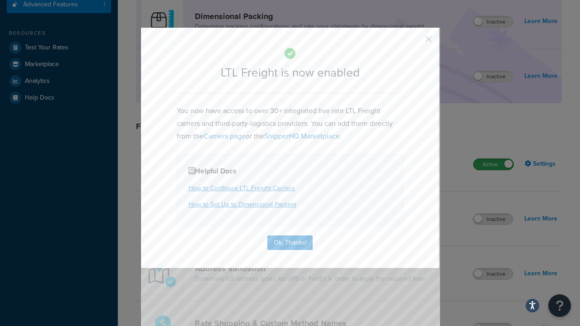  I want to click on a: Carriers page, so click(224, 136).